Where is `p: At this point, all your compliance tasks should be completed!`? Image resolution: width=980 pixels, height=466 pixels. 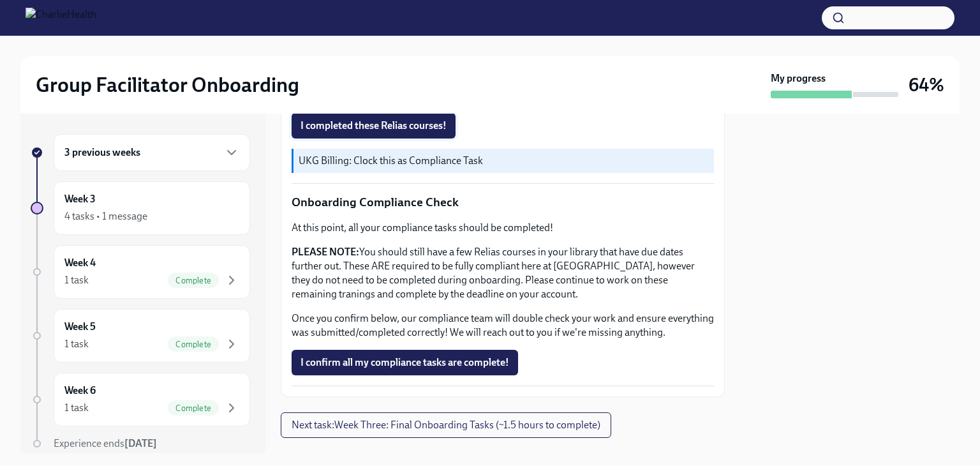 p: At this point, all your compliance tasks should be completed! is located at coordinates (503, 227).